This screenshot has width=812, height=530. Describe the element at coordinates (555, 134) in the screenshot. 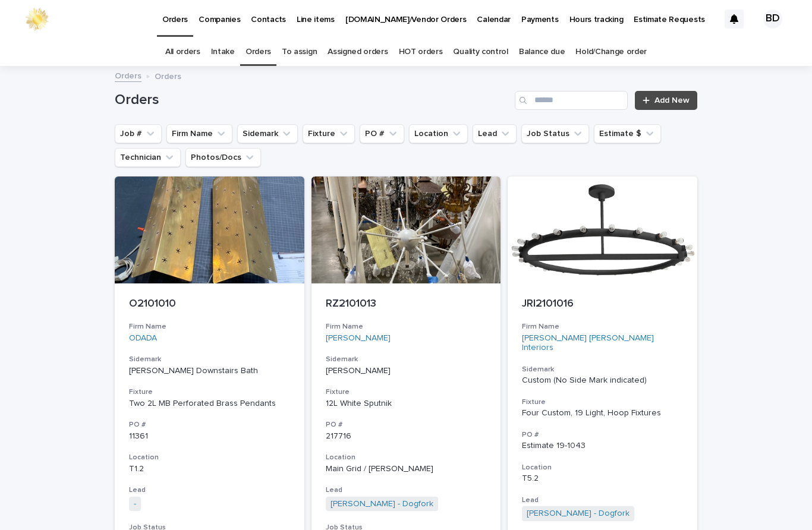

I see `button: Job Status` at that location.